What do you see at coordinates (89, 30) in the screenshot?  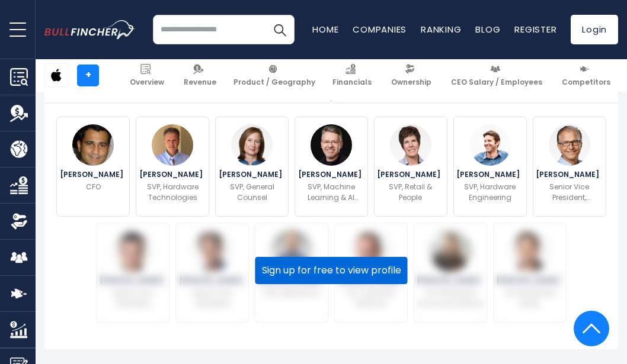 I see `img: bullfincher logo` at bounding box center [89, 30].